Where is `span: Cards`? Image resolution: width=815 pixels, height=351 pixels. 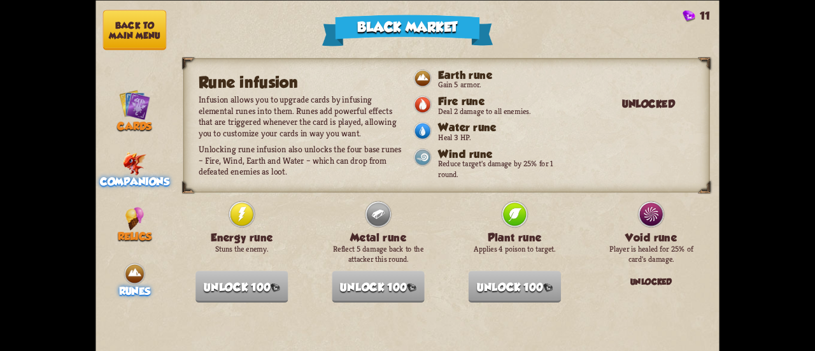
span: Cards is located at coordinates (134, 125).